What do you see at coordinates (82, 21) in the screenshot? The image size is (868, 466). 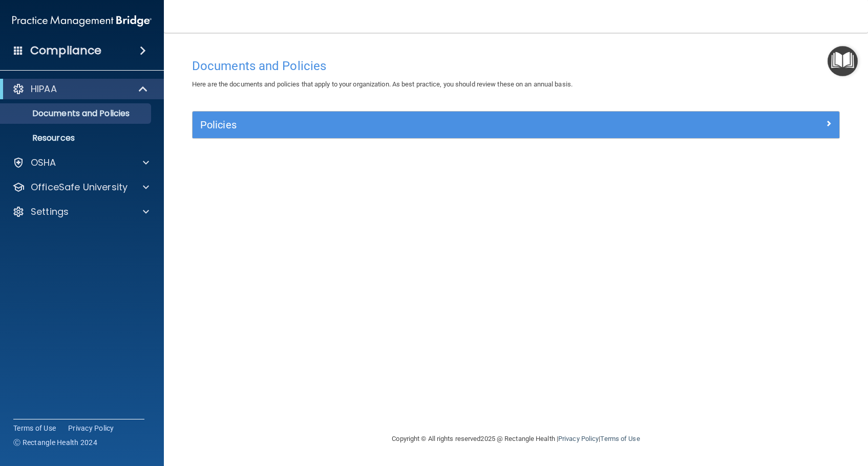 I see `img: PMB logo` at bounding box center [82, 21].